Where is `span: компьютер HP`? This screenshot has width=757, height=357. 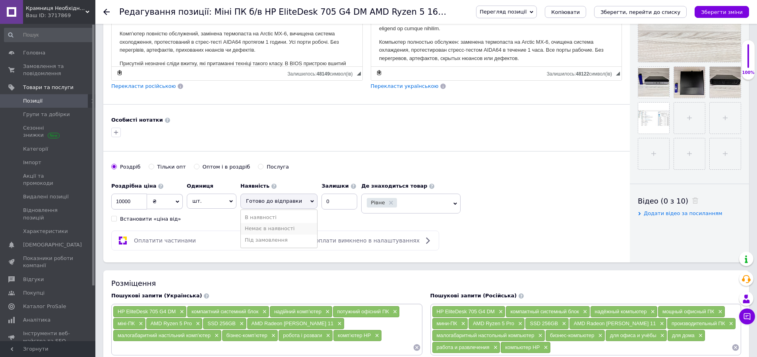
span: компьютер HP is located at coordinates (522, 347).